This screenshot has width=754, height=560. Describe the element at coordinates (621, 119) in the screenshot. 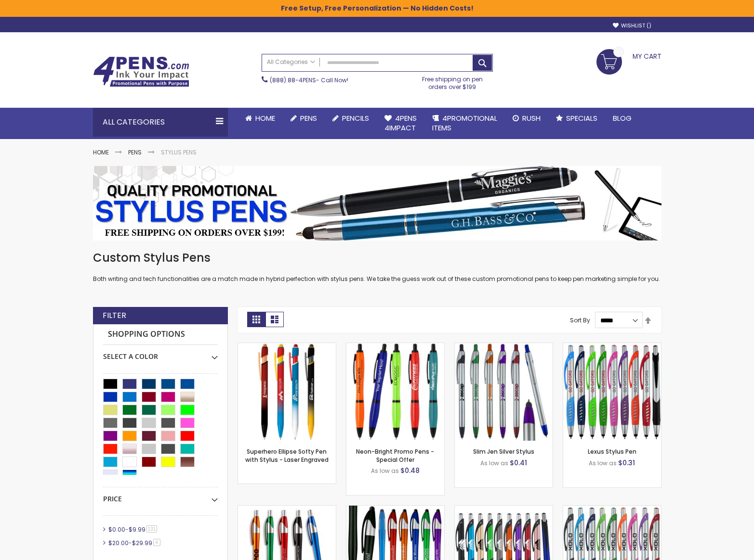

I see `a: Blog` at that location.